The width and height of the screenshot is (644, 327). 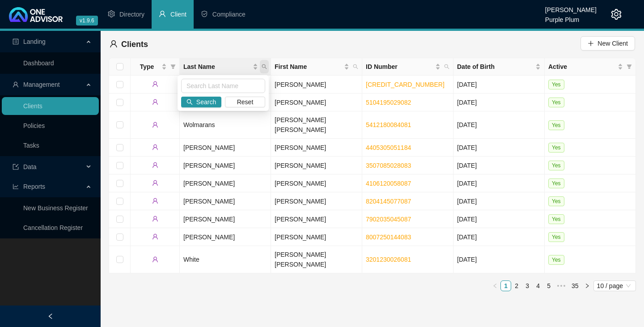 What do you see at coordinates (317, 66) in the screenshot?
I see `th: First Name` at bounding box center [317, 66].